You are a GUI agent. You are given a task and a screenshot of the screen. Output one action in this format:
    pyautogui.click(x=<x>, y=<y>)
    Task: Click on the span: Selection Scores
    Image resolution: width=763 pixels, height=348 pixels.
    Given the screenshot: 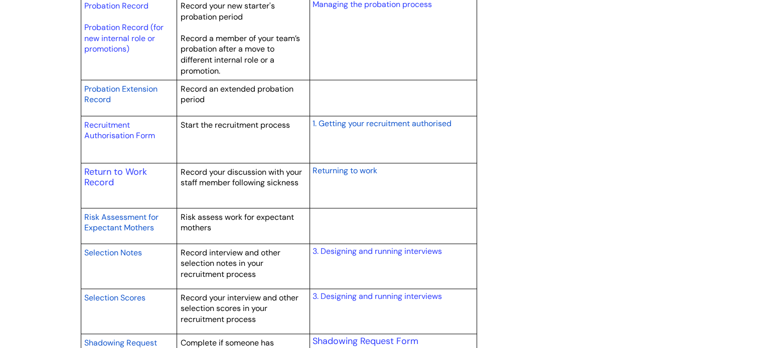 What is the action you would take?
    pyautogui.click(x=115, y=298)
    